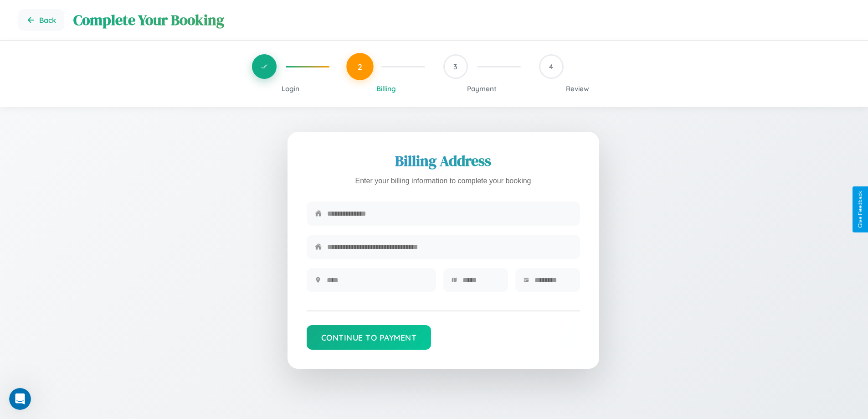 This screenshot has width=868, height=419. What do you see at coordinates (369, 337) in the screenshot?
I see `button: Continue to Payment` at bounding box center [369, 337].